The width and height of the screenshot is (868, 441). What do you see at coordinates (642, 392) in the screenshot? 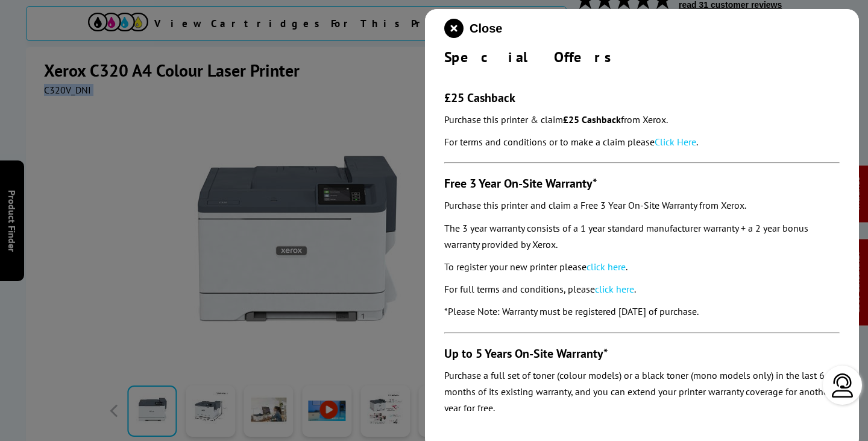
I see `p: Purchase a full set of toner (colour models) or a black toner (mono models only) in the last 6 mo...` at bounding box center [642, 392].